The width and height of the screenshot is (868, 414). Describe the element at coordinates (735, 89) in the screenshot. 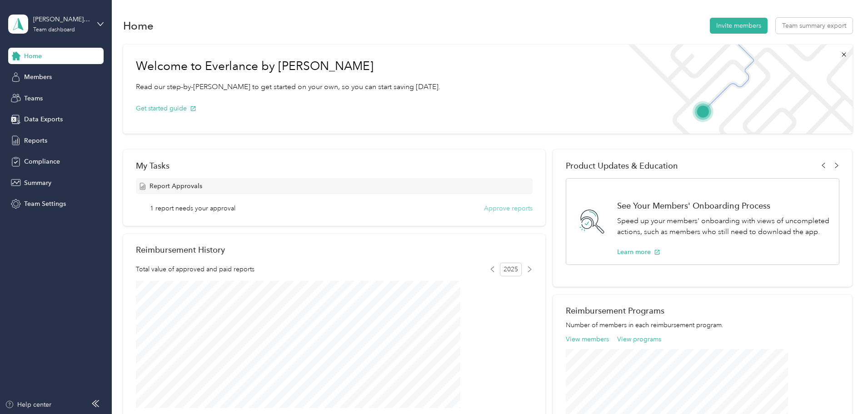

I see `img: Welcome to everlance` at that location.